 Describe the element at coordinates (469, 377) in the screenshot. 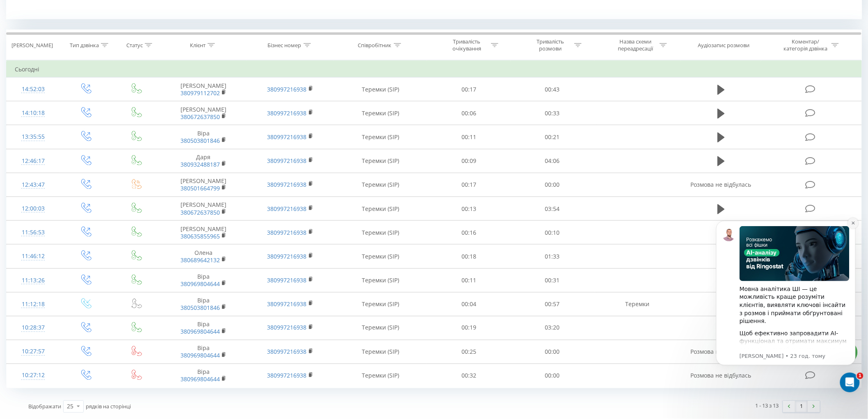

I see `td: 00:32` at that location.